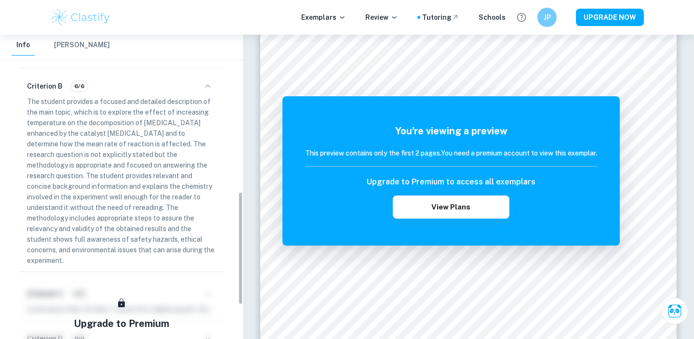  What do you see at coordinates (80, 17) in the screenshot?
I see `a: Clastify logo` at bounding box center [80, 17].